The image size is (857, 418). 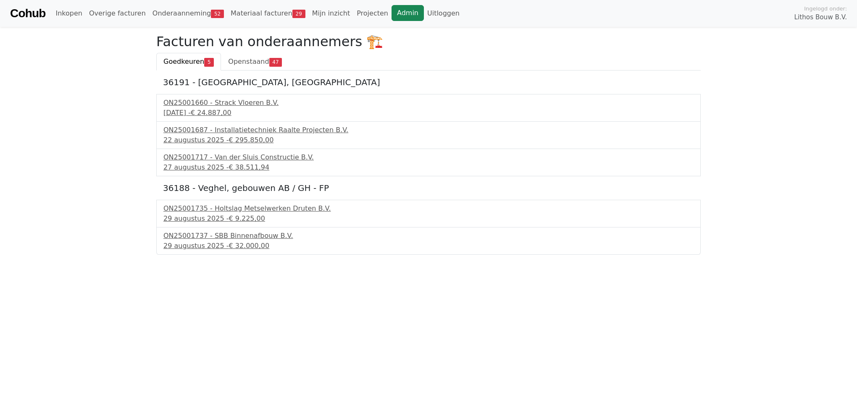 I want to click on a: Cohub, so click(x=28, y=13).